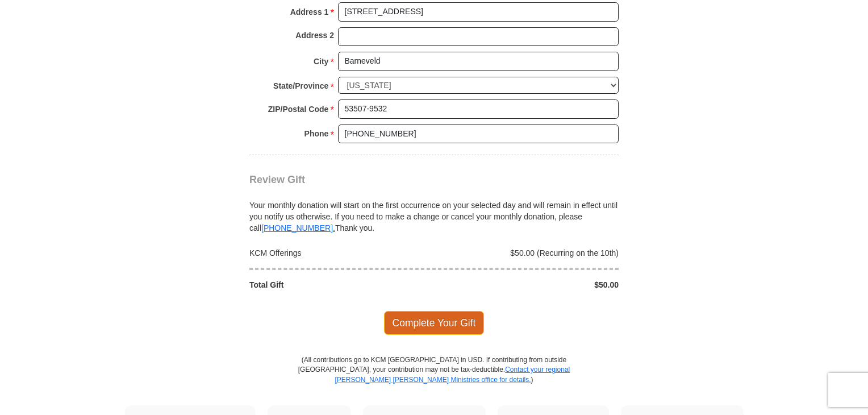  What do you see at coordinates (277, 180) in the screenshot?
I see `span: Review Gift` at bounding box center [277, 180].